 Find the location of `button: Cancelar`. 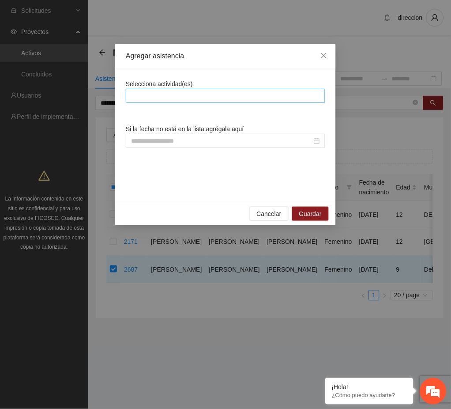

button: Cancelar is located at coordinates (269, 214).